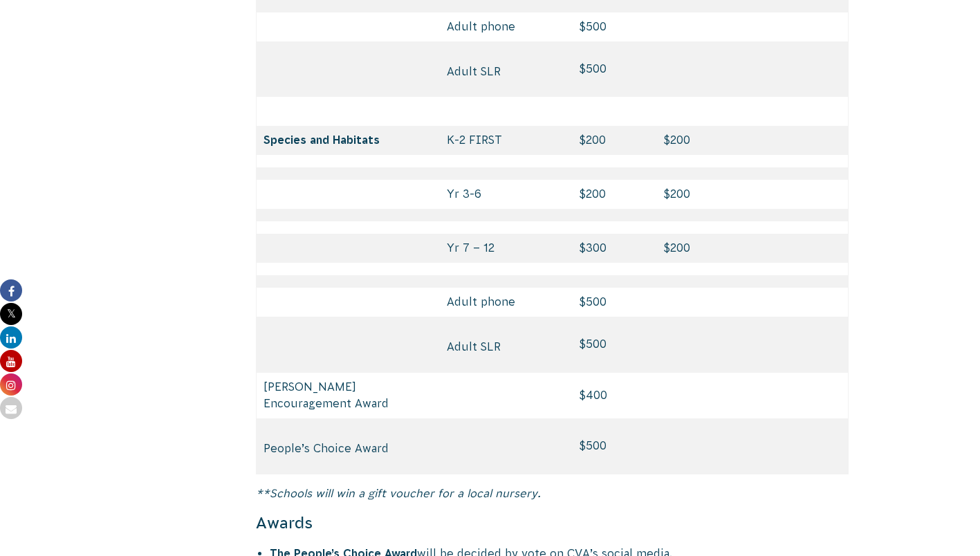  What do you see at coordinates (398, 493) in the screenshot?
I see `em: **Schools will win a gift voucher for a local nursery.` at bounding box center [398, 493].